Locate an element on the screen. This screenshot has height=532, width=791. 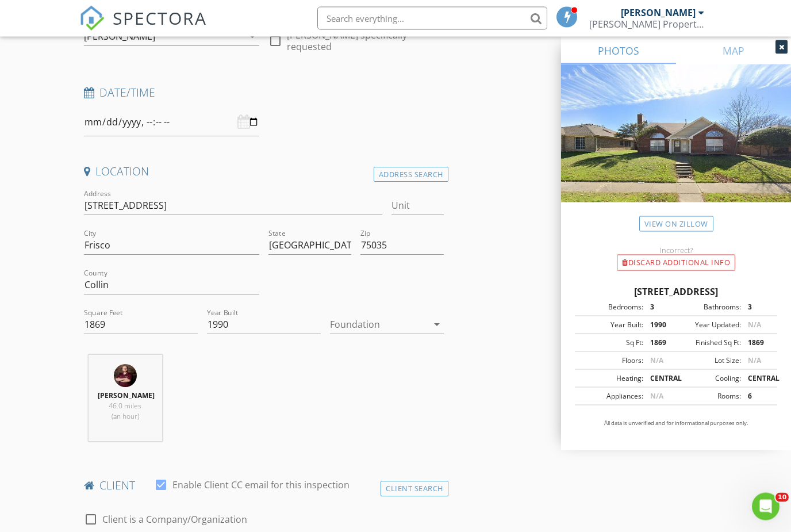
div: Cooling: is located at coordinates (708, 378).